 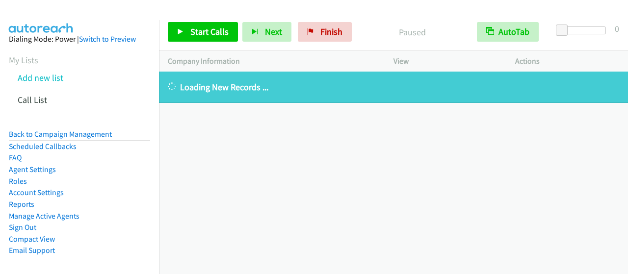 What do you see at coordinates (325, 32) in the screenshot?
I see `a: Finish` at bounding box center [325, 32].